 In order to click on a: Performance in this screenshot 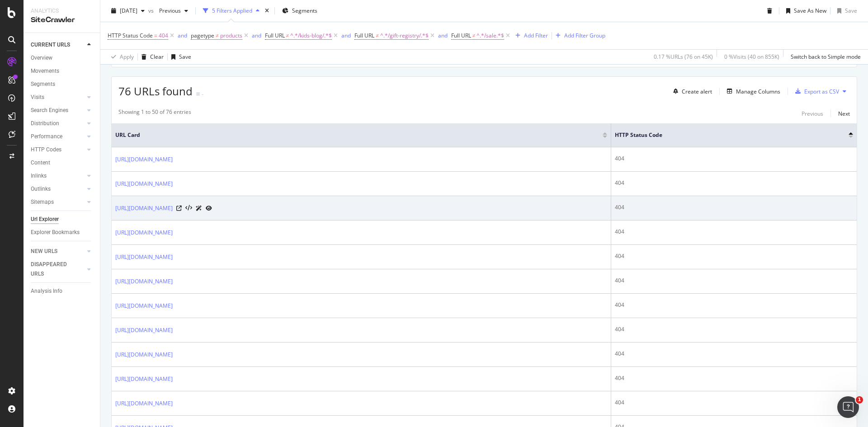, I will do `click(58, 136)`.